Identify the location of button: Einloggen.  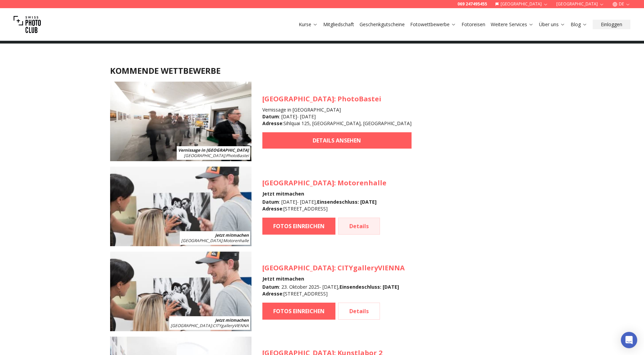
(611, 25).